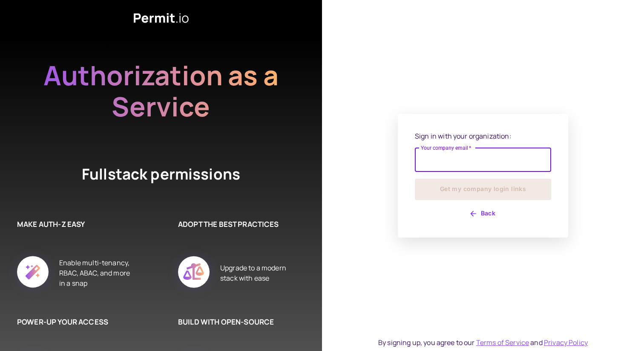  Describe the element at coordinates (483, 343) in the screenshot. I see `div: By signing up, you agree to our and` at that location.